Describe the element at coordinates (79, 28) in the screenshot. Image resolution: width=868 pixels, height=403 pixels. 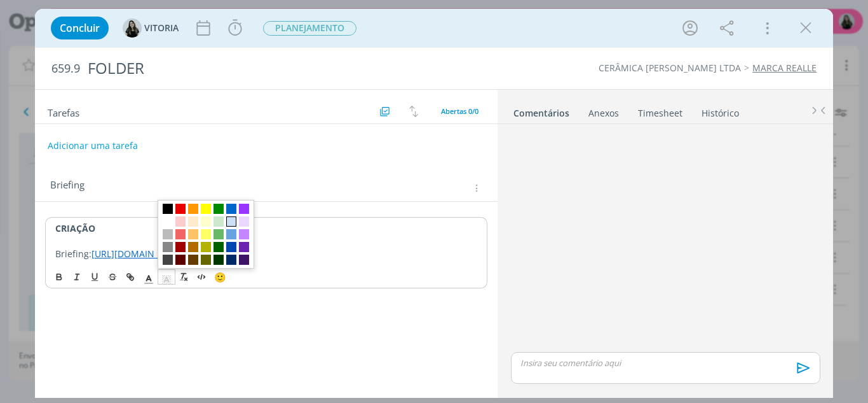
I see `span: Concluir` at that location.